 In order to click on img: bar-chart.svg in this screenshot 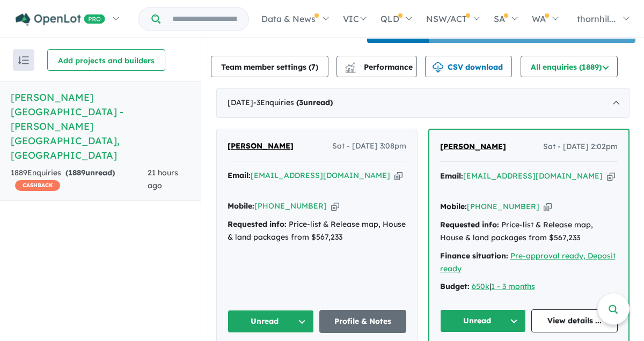, I will do `click(351, 69)`.